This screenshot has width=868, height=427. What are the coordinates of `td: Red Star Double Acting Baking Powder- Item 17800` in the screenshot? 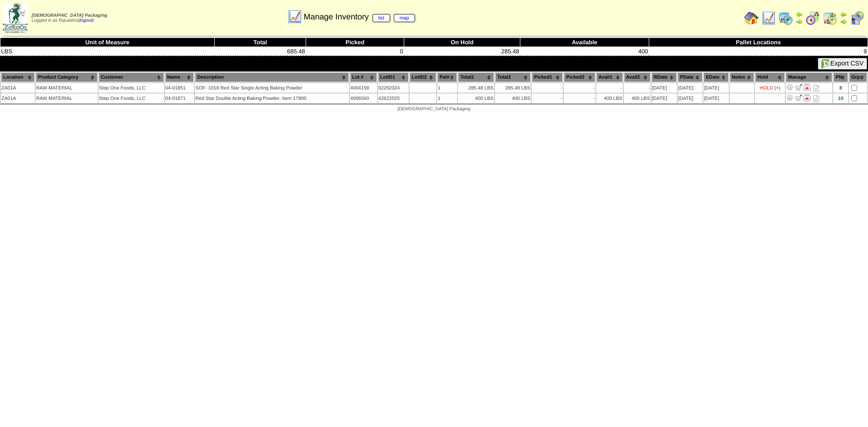 It's located at (272, 98).